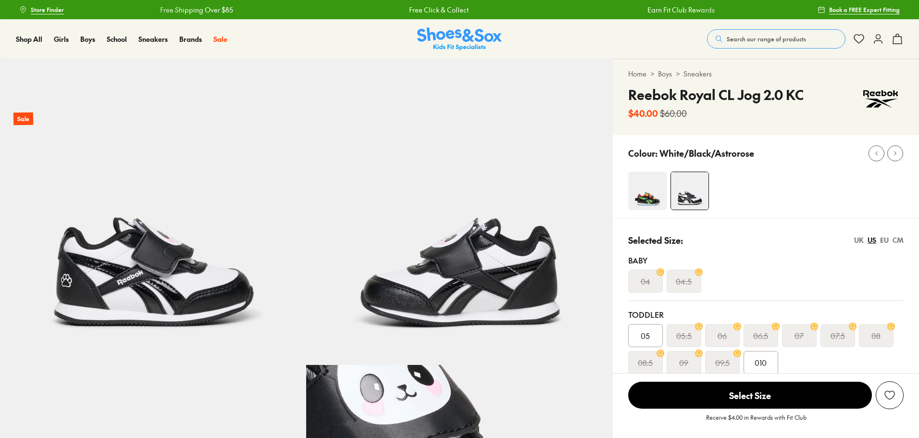 This screenshot has width=919, height=438. What do you see at coordinates (898, 240) in the screenshot?
I see `div: CM` at bounding box center [898, 240].